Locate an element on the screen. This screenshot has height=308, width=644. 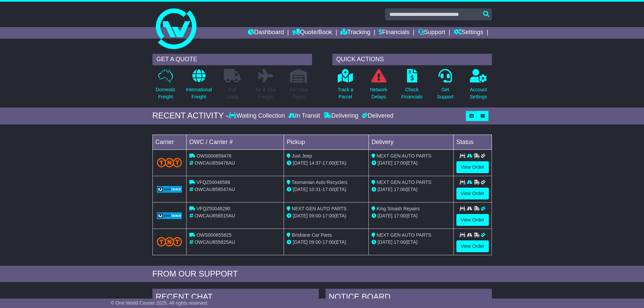
span: OWS000655825 is located at coordinates (214, 235).